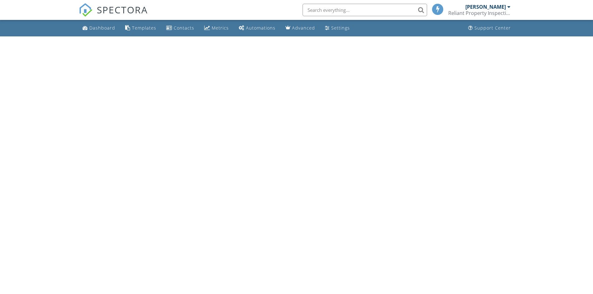  I want to click on div: Contacts, so click(184, 28).